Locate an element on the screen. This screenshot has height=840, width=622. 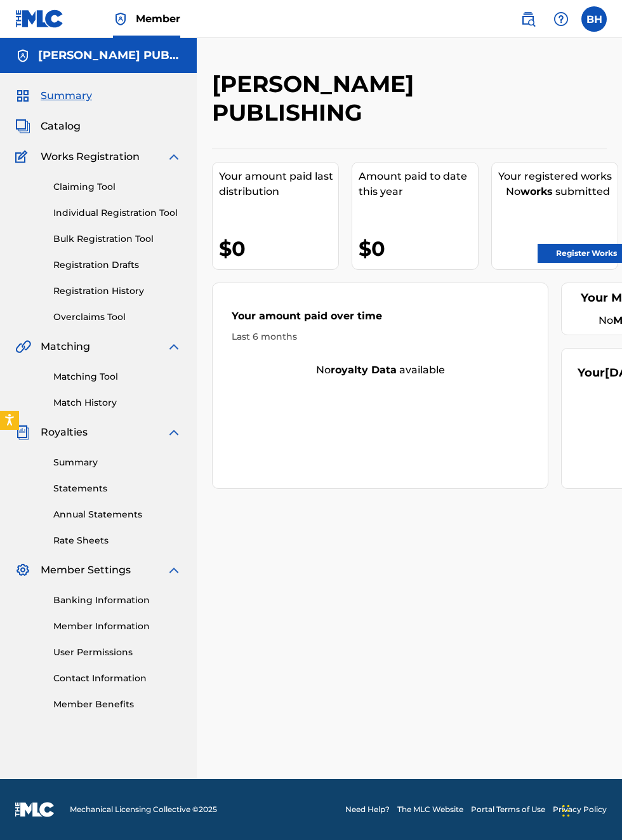
h5: BOBBY HAMILTON PUBLISHING is located at coordinates (110, 55).